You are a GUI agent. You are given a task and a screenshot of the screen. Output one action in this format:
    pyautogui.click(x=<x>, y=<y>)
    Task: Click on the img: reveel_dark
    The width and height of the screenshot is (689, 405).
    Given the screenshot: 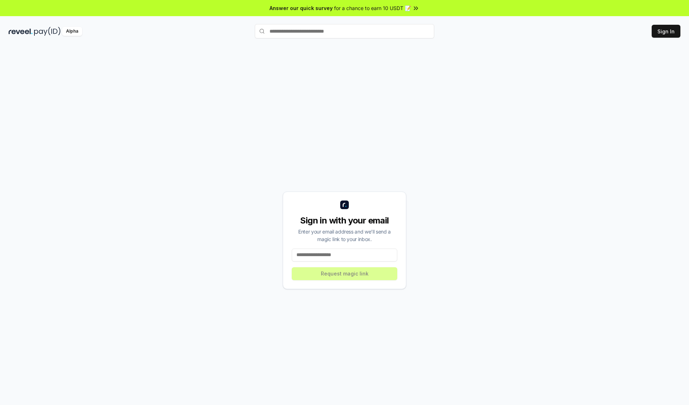 What is the action you would take?
    pyautogui.click(x=20, y=31)
    